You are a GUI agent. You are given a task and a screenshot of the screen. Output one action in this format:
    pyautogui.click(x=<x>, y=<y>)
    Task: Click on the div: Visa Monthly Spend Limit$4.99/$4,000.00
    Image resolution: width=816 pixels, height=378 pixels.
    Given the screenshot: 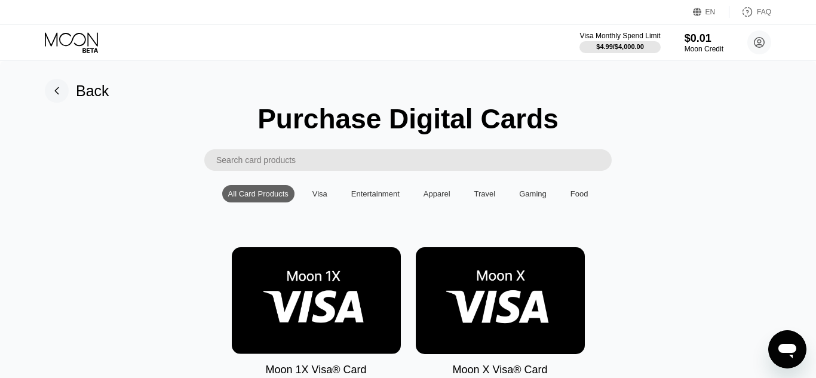 What is the action you would take?
    pyautogui.click(x=619, y=42)
    